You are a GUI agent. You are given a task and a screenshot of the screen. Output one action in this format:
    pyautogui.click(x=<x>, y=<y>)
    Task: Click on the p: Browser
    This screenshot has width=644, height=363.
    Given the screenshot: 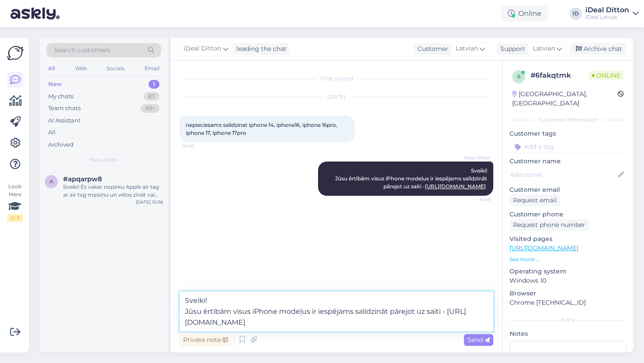 What is the action you would take?
    pyautogui.click(x=568, y=293)
    